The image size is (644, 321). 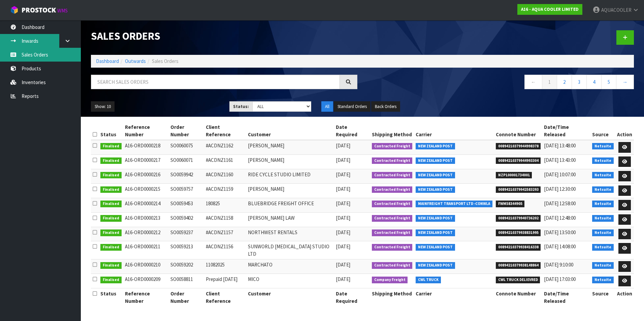 I want to click on td: A16-ORD0000209, so click(x=146, y=281).